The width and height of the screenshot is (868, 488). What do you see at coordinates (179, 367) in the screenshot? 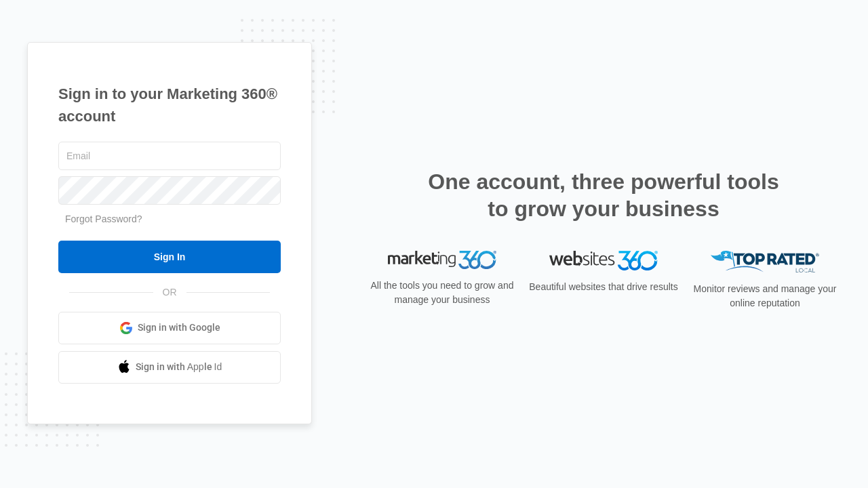
I see `span: Sign in with Apple Id` at bounding box center [179, 367].